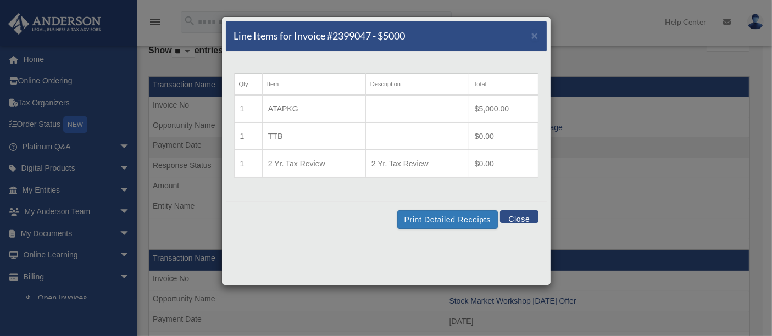 This screenshot has width=772, height=336. What do you see at coordinates (447, 220) in the screenshot?
I see `button: Print Detailed Receipts` at bounding box center [447, 220].